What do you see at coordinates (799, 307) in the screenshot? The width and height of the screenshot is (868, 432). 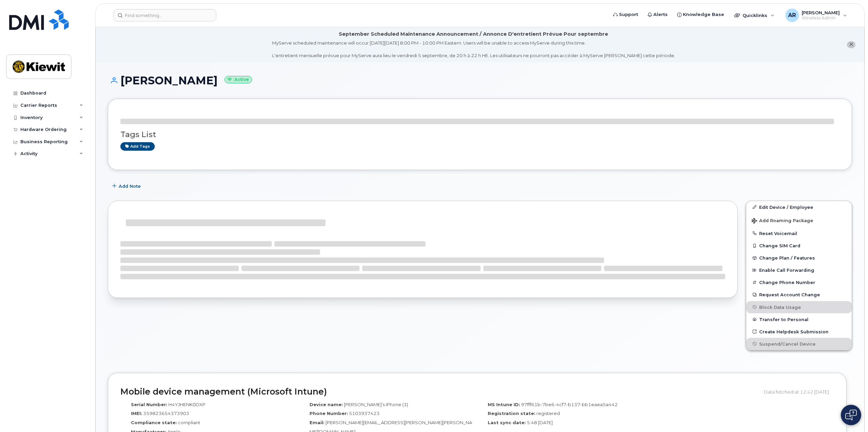 I see `button: Block Data Usage` at bounding box center [799, 307].